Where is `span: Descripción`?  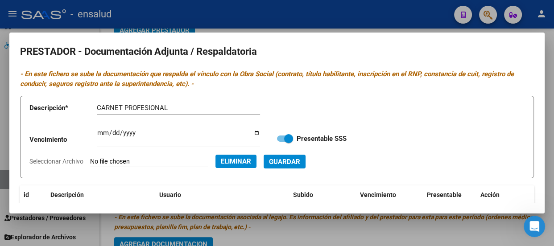 span: Descripción is located at coordinates (67, 195).